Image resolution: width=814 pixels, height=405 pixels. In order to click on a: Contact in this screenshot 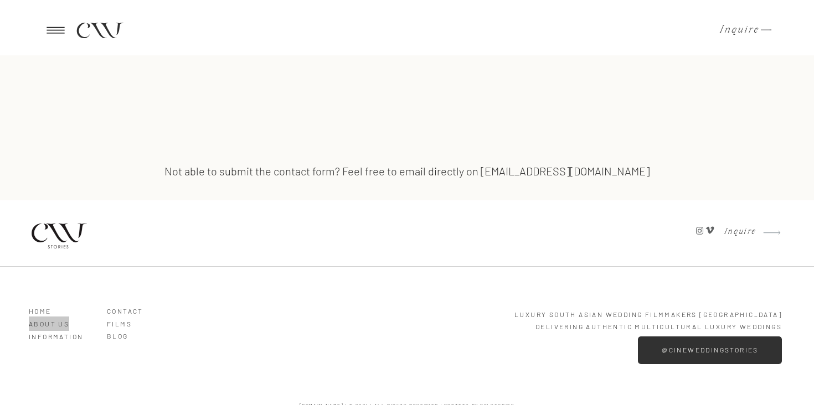, I will do `click(138, 309)`.